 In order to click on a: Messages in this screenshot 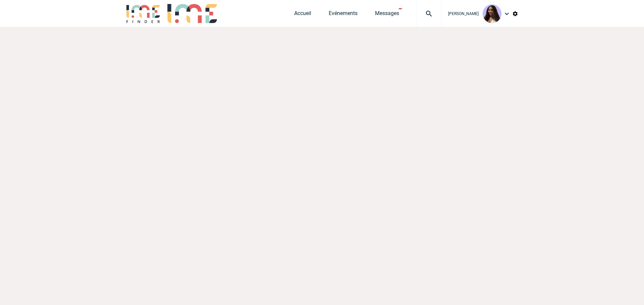, I will do `click(387, 15)`.